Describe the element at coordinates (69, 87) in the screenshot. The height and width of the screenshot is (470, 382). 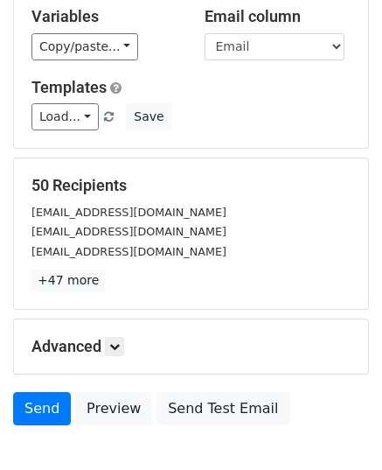
I see `a: Templates` at that location.